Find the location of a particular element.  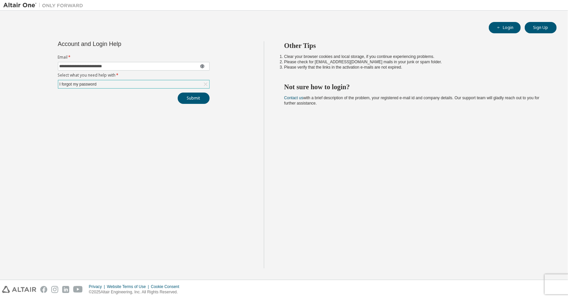

label: Email is located at coordinates (134, 57).